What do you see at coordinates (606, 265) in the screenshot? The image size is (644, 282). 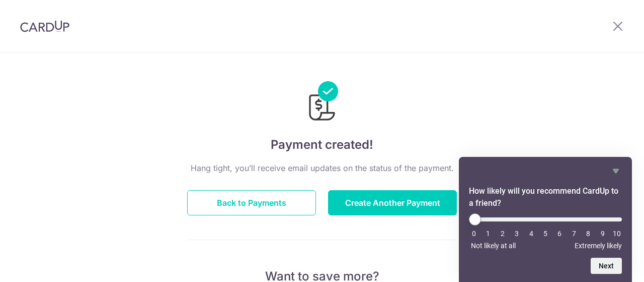 I see `button: Next question` at bounding box center [606, 265].